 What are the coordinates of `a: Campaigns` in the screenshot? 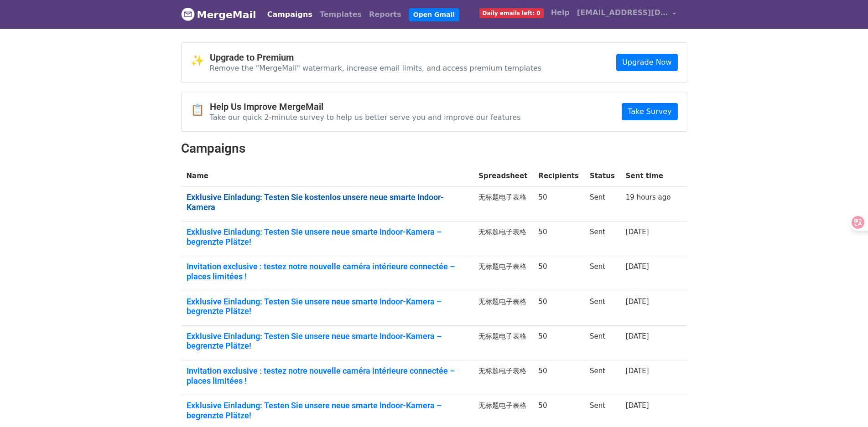 It's located at (290, 14).